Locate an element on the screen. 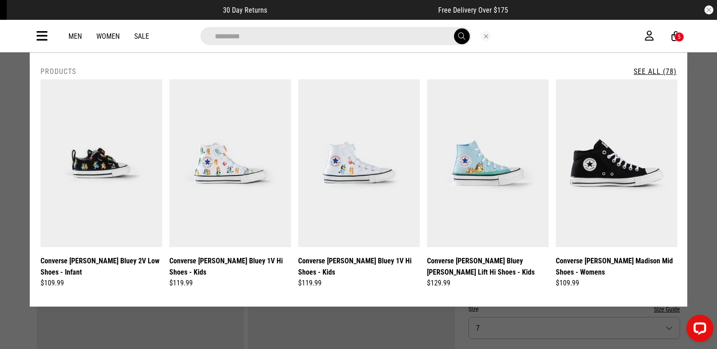 This screenshot has width=717, height=349. img: Converse Chuck Taylor Bluey 2v Low Shoes - Infant in Black is located at coordinates (101, 163).